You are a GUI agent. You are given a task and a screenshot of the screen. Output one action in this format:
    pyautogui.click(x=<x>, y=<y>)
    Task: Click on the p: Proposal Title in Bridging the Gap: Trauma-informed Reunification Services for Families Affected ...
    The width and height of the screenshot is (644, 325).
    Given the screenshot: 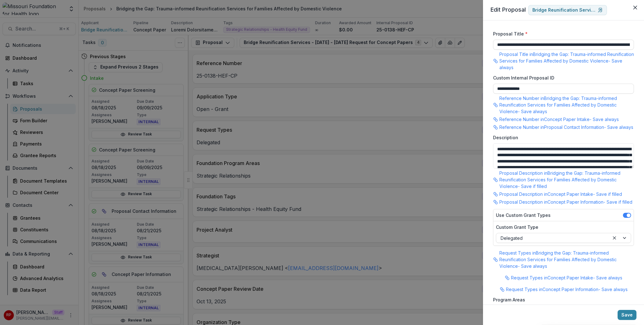 What is the action you would take?
    pyautogui.click(x=567, y=61)
    